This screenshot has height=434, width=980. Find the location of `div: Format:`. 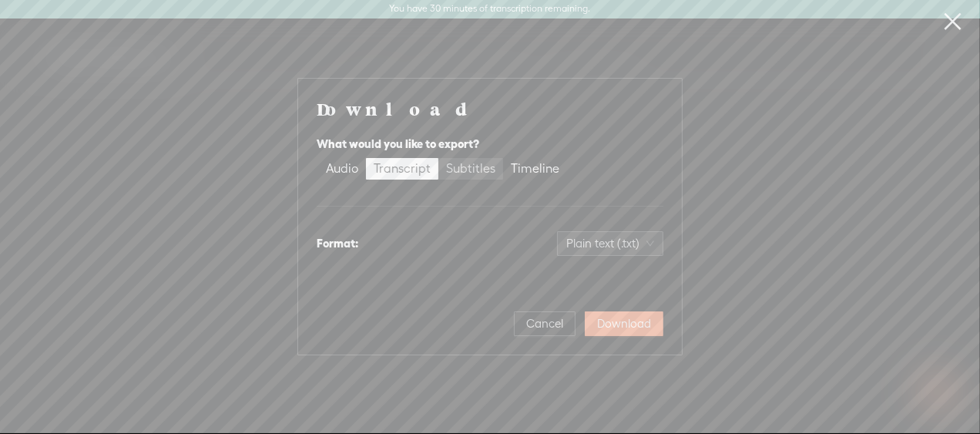

div: Format: is located at coordinates (337, 243).